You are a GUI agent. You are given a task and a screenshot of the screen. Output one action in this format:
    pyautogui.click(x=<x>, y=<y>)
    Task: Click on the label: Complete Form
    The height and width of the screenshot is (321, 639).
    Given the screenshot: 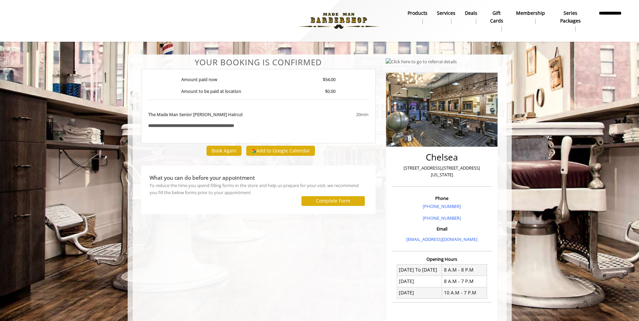 What is the action you would take?
    pyautogui.click(x=333, y=201)
    